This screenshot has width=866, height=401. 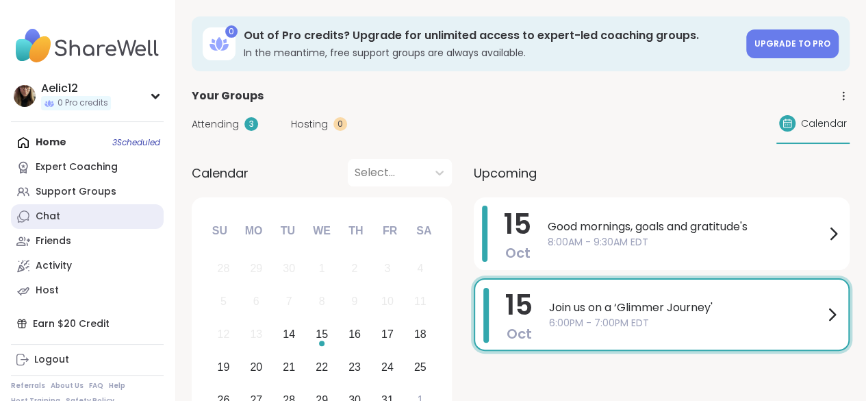 What do you see at coordinates (87, 241) in the screenshot?
I see `a: Friends` at bounding box center [87, 241].